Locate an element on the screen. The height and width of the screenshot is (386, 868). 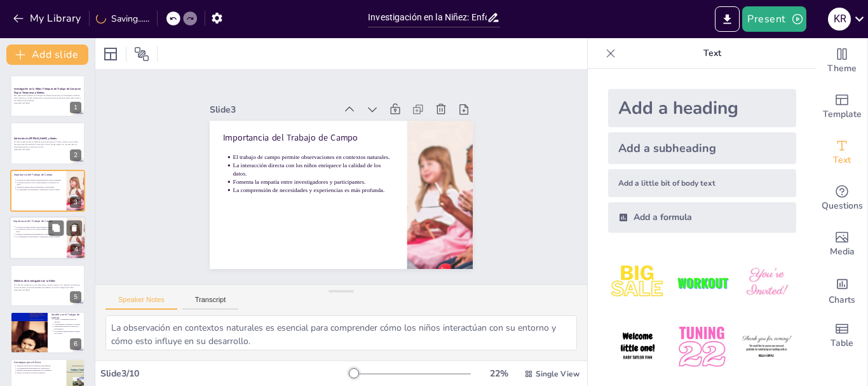
textarea: La observación en contextos naturales es esencial para comprender cómo los niños interactúan con ... is located at coordinates (341, 333).